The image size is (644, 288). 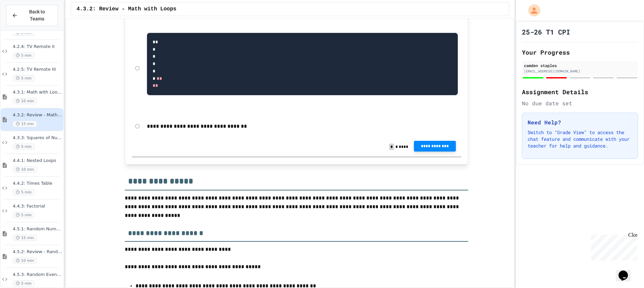 What do you see at coordinates (580, 52) in the screenshot?
I see `h2: Your Progress` at bounding box center [580, 52].